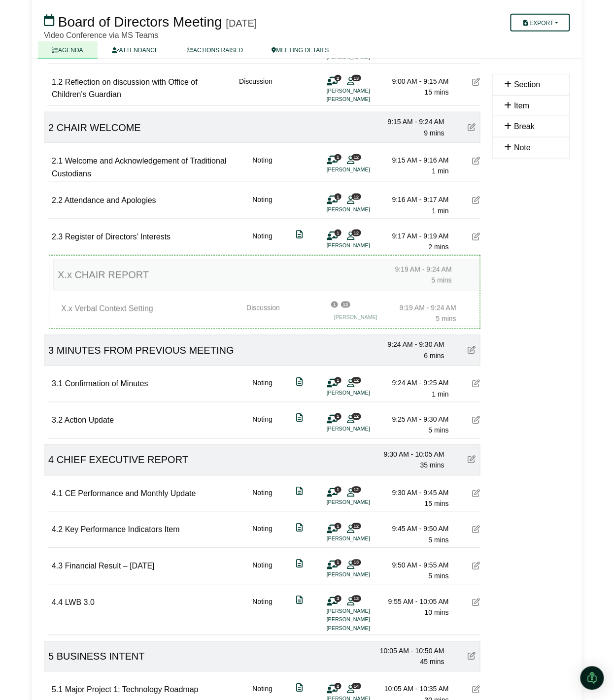 This screenshot has width=614, height=700. I want to click on div: 9:30 AM - 9:45 AM, so click(414, 493).